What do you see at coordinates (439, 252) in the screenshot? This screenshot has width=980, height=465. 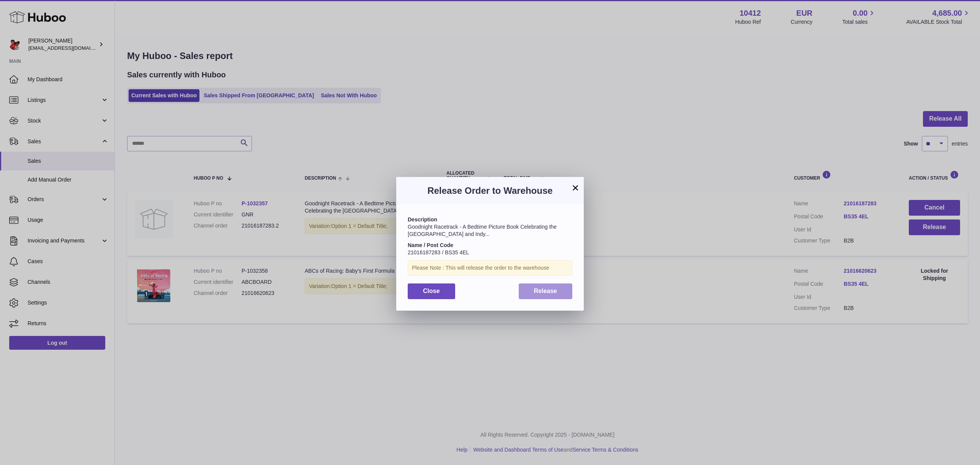 I see `span: 21016187283 / BS35 4EL` at bounding box center [439, 252].